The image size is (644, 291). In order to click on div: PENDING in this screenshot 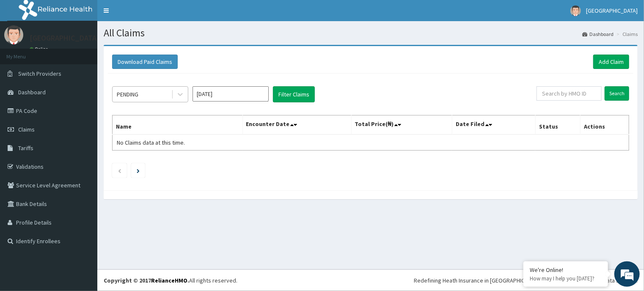, I will do `click(127, 94)`.